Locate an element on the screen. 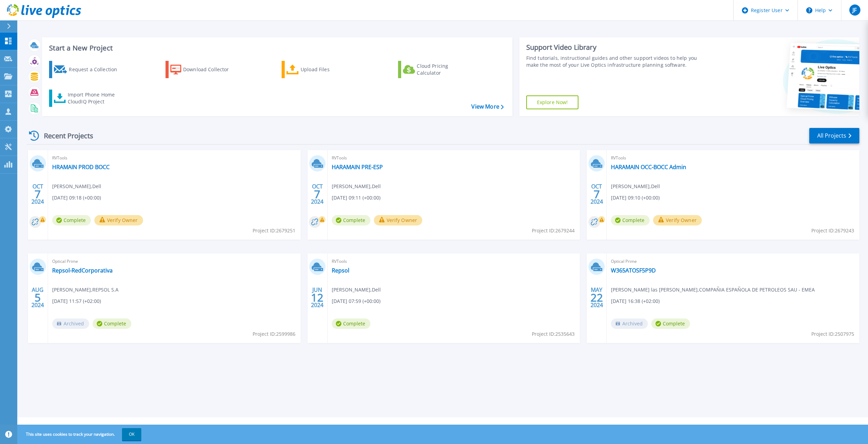 The width and height of the screenshot is (868, 444). span: Project ID: 2679244 is located at coordinates (553, 231).